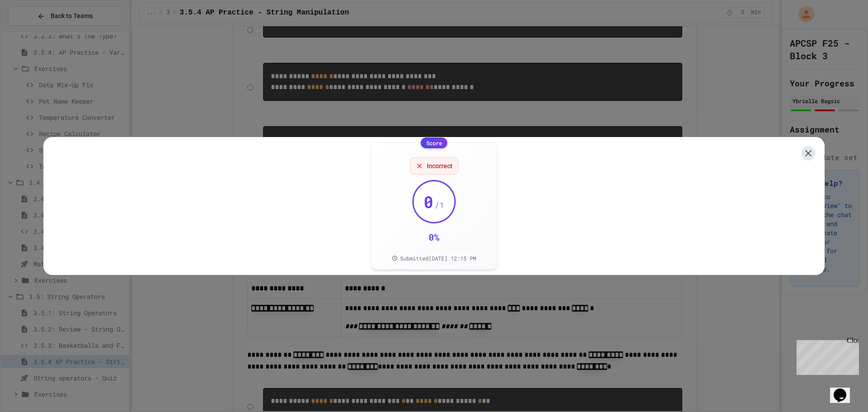  Describe the element at coordinates (439, 166) in the screenshot. I see `span: Incorrect` at that location.